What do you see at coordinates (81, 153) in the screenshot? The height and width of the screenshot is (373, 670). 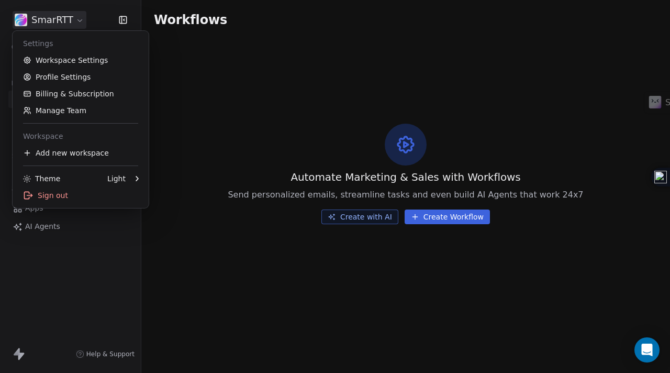 I see `div: Add new workspace` at bounding box center [81, 153].